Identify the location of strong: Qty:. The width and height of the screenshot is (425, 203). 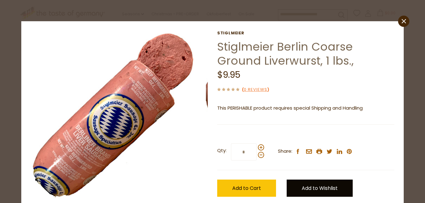
(222, 151).